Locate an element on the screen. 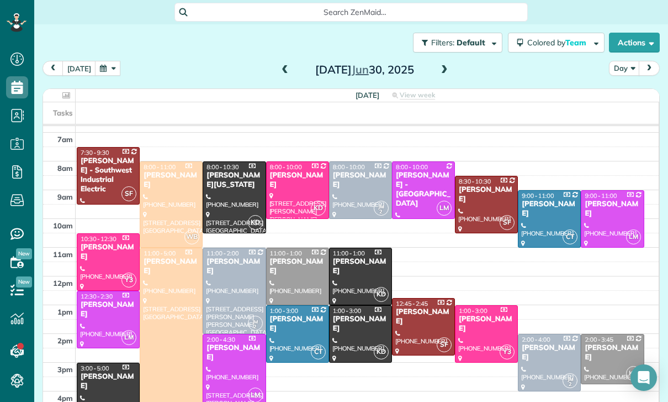 The image size is (668, 402). span: 9am is located at coordinates (65, 197).